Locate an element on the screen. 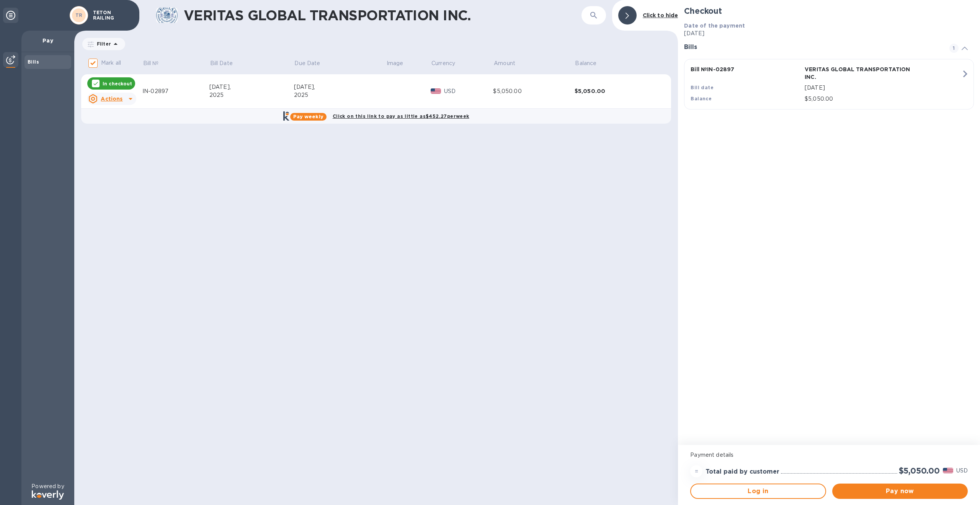 This screenshot has width=980, height=505. b: Pay weekly is located at coordinates (308, 117).